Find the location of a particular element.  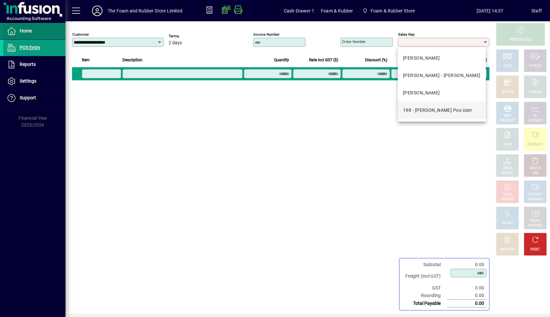

div: SELECT is located at coordinates (507, 173).